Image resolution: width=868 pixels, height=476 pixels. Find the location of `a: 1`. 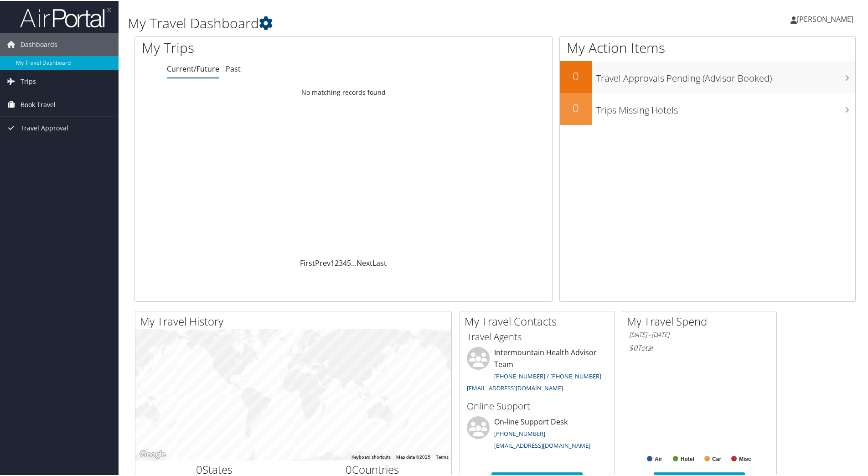

a: 1 is located at coordinates (333, 262).